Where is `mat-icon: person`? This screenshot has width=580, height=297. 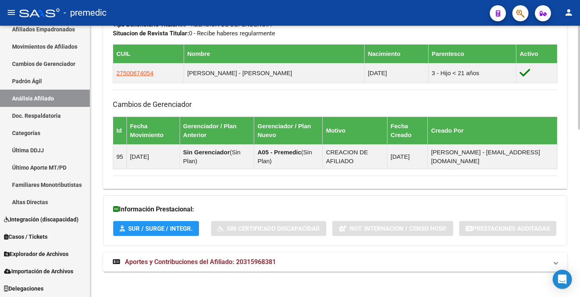 mat-icon: person is located at coordinates (568, 12).